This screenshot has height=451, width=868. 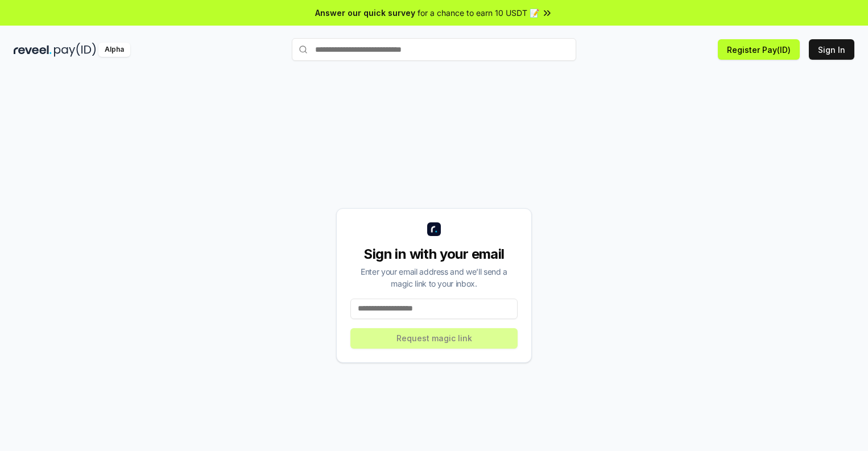 I want to click on div: Enter your email address and we’ll send a magic link to your inbox., so click(x=434, y=278).